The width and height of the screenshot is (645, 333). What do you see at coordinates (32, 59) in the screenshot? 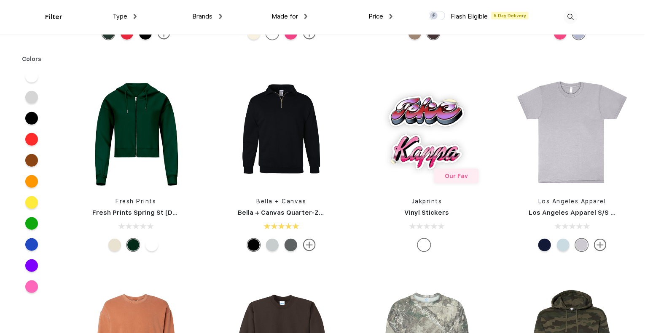
I see `div: Colors` at bounding box center [32, 59].